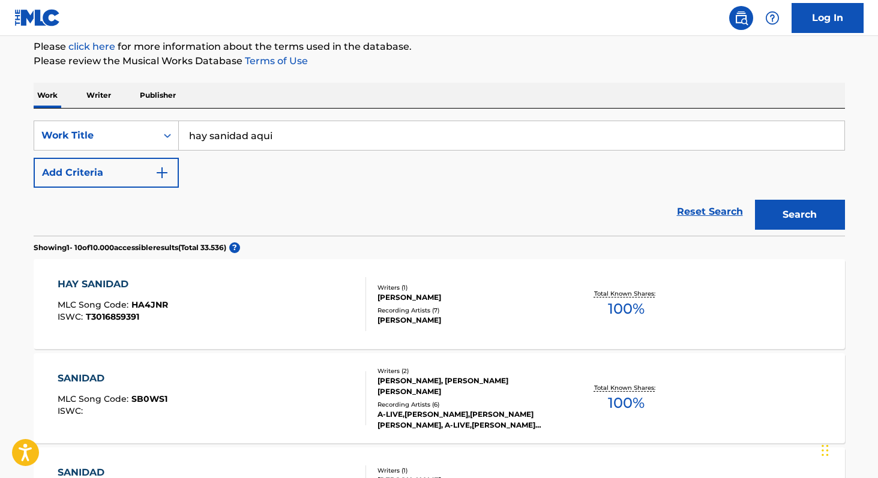 This screenshot has height=478, width=878. Describe the element at coordinates (47, 95) in the screenshot. I see `p: Work` at that location.